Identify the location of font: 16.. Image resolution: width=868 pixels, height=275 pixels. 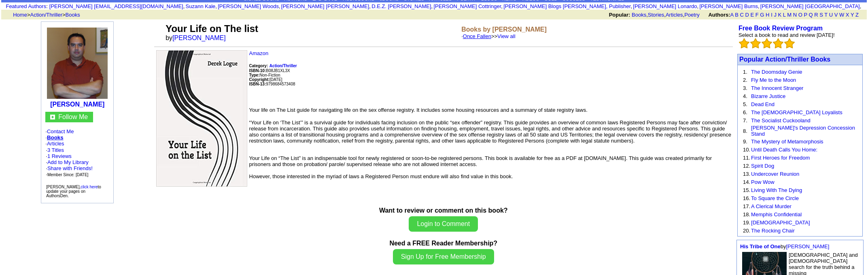
(746, 198).